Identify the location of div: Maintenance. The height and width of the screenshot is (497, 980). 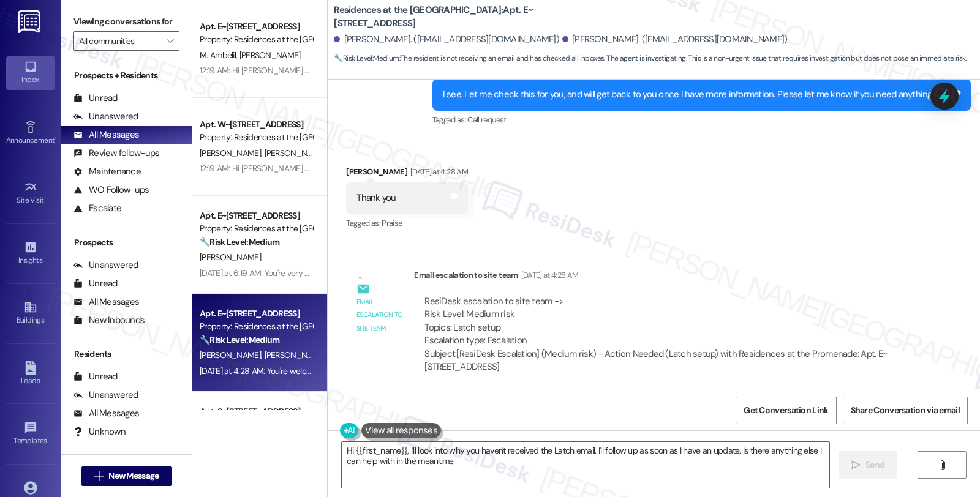
(107, 171).